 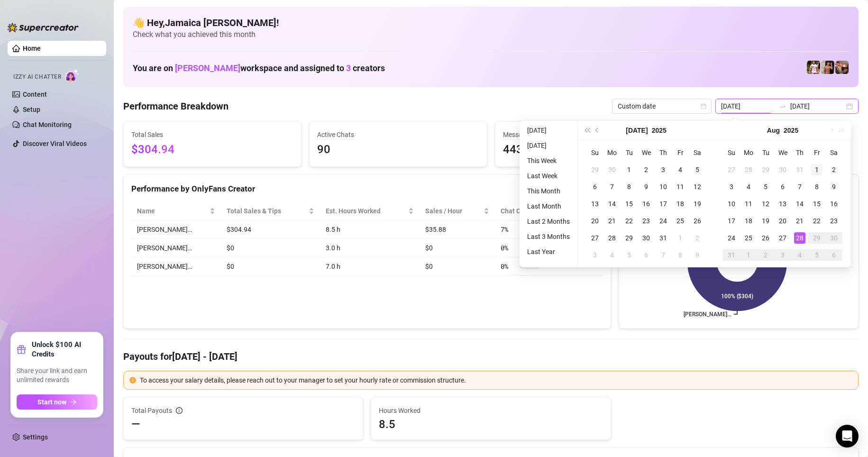 What do you see at coordinates (548, 236) in the screenshot?
I see `li: Last 3 Months` at bounding box center [548, 236].